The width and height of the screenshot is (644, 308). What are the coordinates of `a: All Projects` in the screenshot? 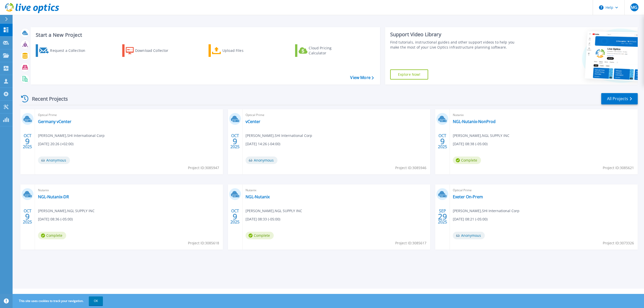 It's located at (619, 98).